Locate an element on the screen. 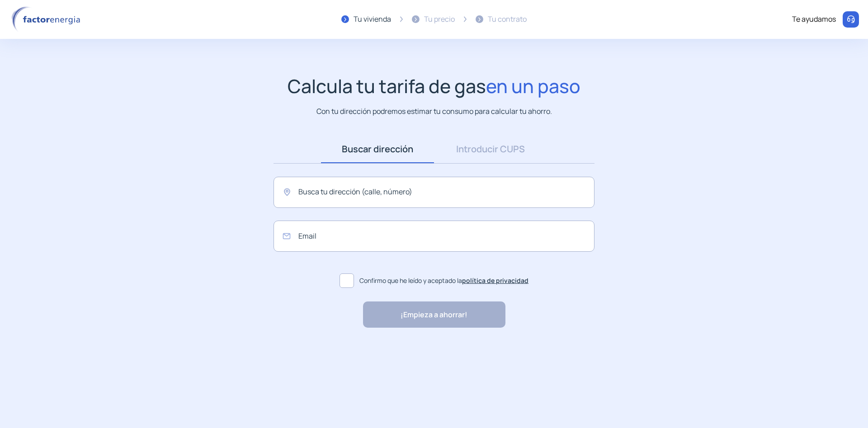 This screenshot has height=428, width=868. img: llamar is located at coordinates (850, 20).